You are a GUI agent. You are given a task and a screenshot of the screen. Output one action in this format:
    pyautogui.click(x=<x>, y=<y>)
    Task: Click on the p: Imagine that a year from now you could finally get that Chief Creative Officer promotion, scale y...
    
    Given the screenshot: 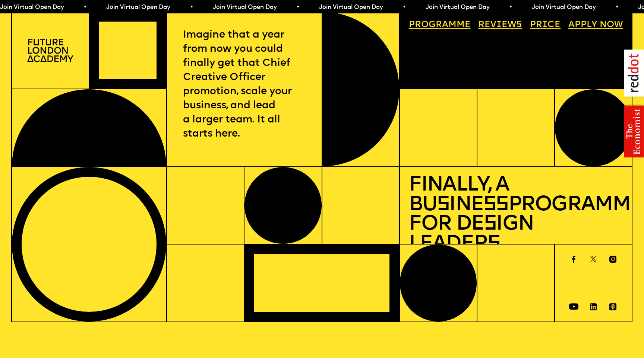 What is the action you would take?
    pyautogui.click(x=244, y=85)
    